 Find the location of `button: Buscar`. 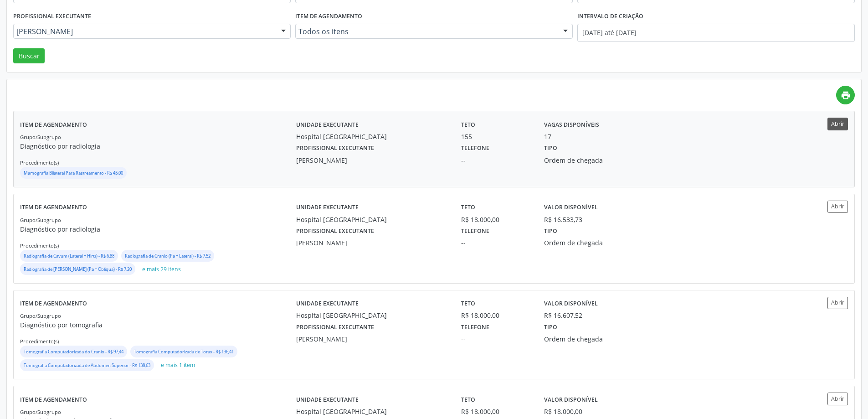

button: Buscar is located at coordinates (28, 56).